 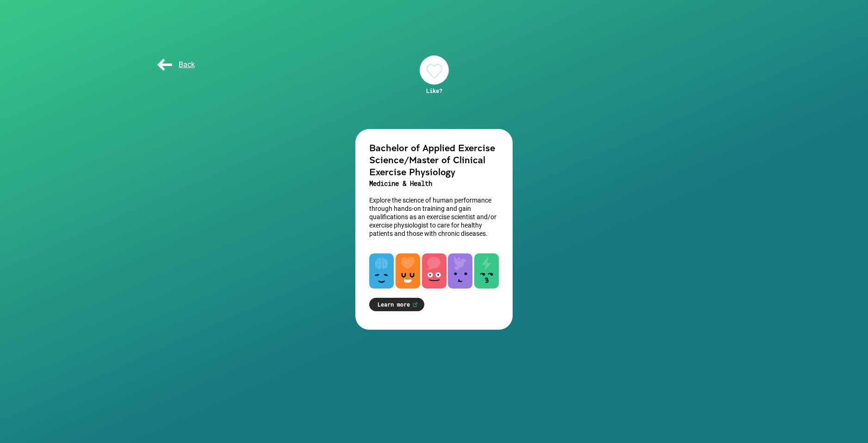 I want to click on div: Like?, so click(x=434, y=90).